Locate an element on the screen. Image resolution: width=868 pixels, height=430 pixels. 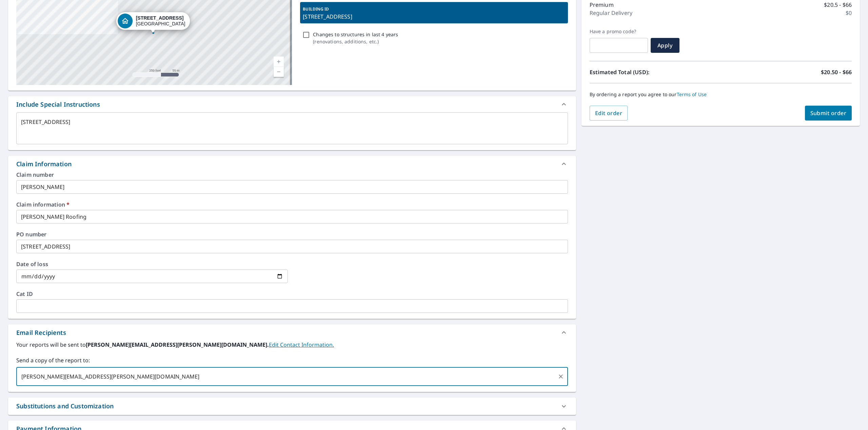
p: $20.50 - $66 is located at coordinates (836, 72).